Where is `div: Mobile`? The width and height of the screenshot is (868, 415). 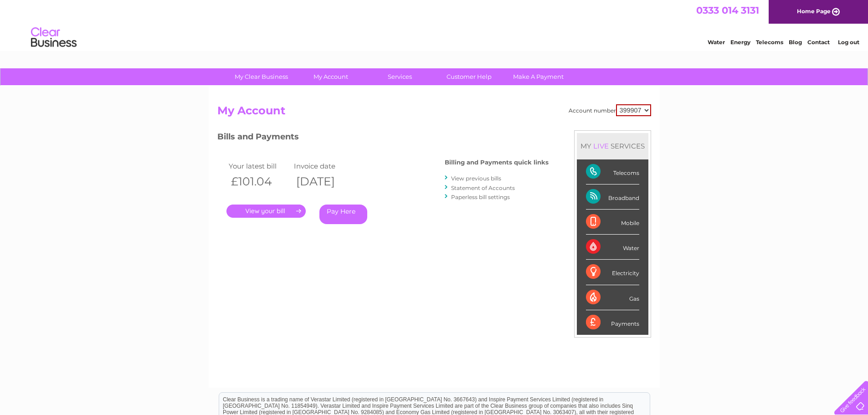
div: Mobile is located at coordinates (612, 222).